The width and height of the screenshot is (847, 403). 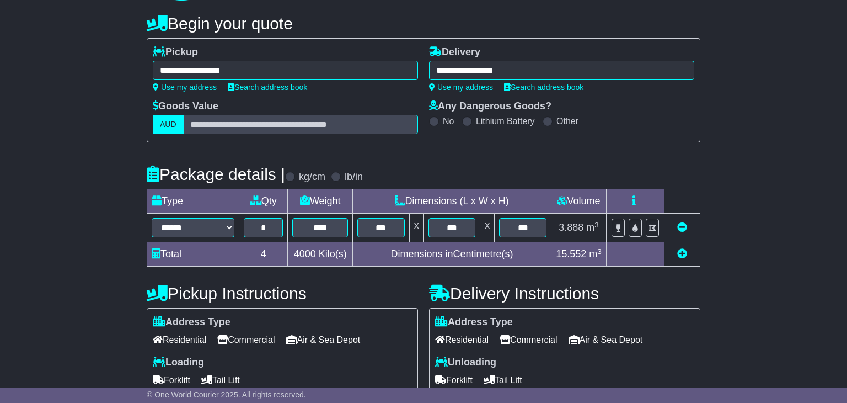 I want to click on label: Goods Value, so click(x=185, y=106).